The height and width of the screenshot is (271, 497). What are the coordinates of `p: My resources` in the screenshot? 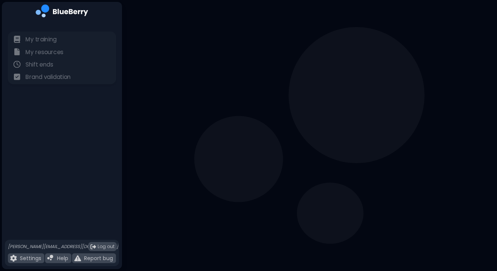 It's located at (44, 52).